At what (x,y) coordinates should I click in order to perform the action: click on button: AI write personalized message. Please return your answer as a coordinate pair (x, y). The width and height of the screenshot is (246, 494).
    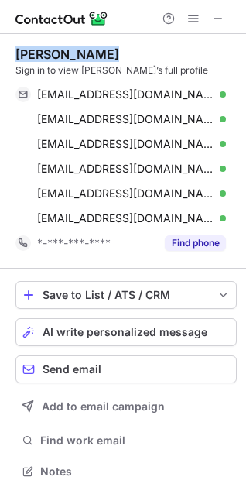
    Looking at the image, I should click on (126, 332).